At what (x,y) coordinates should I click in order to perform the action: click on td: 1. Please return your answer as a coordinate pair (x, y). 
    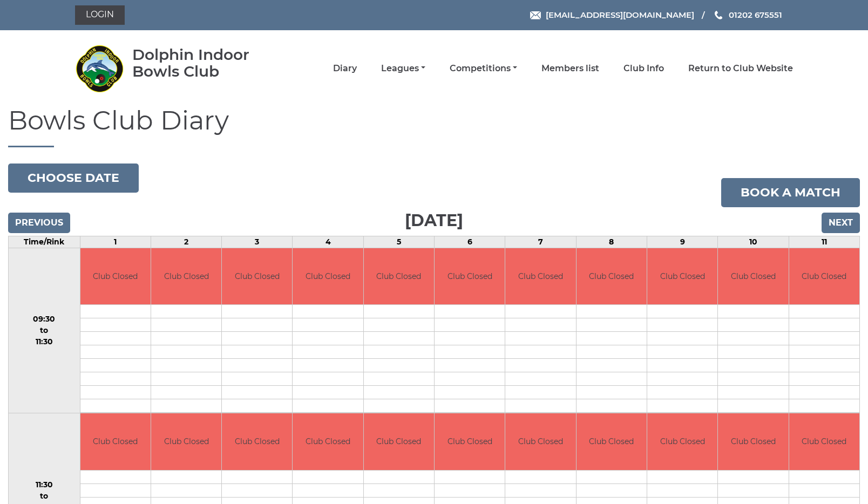
    Looking at the image, I should click on (115, 241).